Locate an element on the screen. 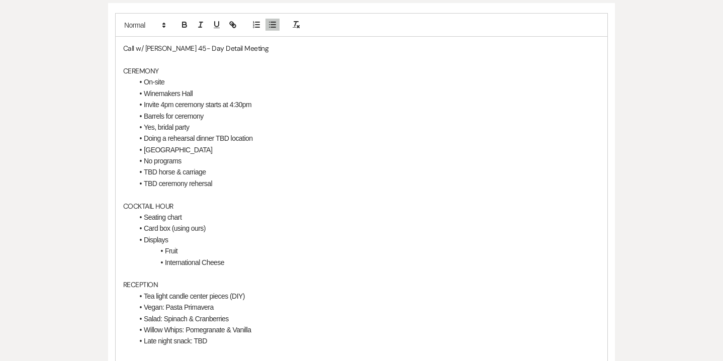  li: Salad: Spinach & Cranberries is located at coordinates (366, 319).